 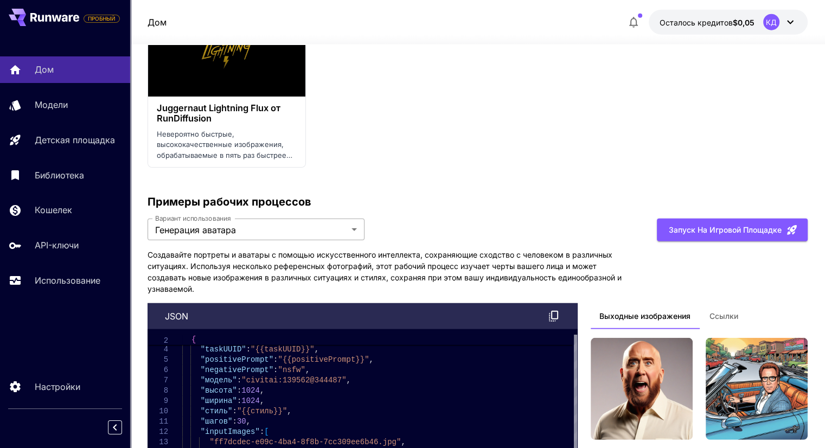 I want to click on button: 0,05 доллараКД, so click(x=728, y=22).